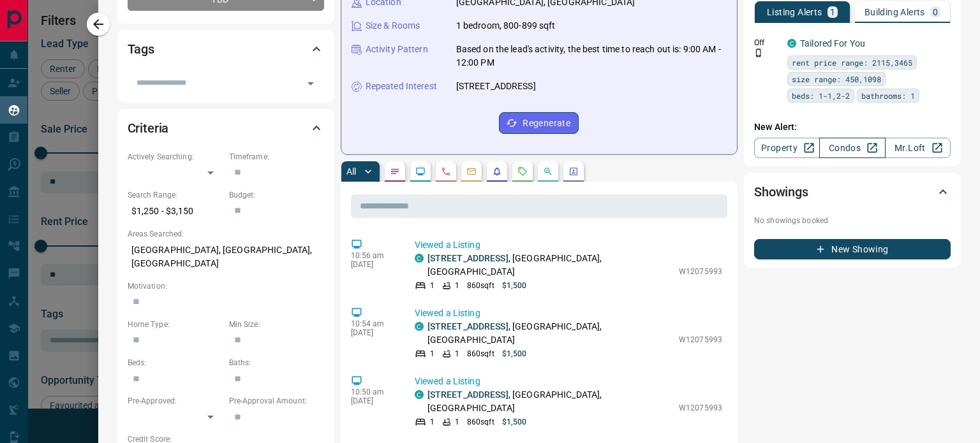 The height and width of the screenshot is (443, 980). Describe the element at coordinates (276, 195) in the screenshot. I see `p: Budget:` at that location.